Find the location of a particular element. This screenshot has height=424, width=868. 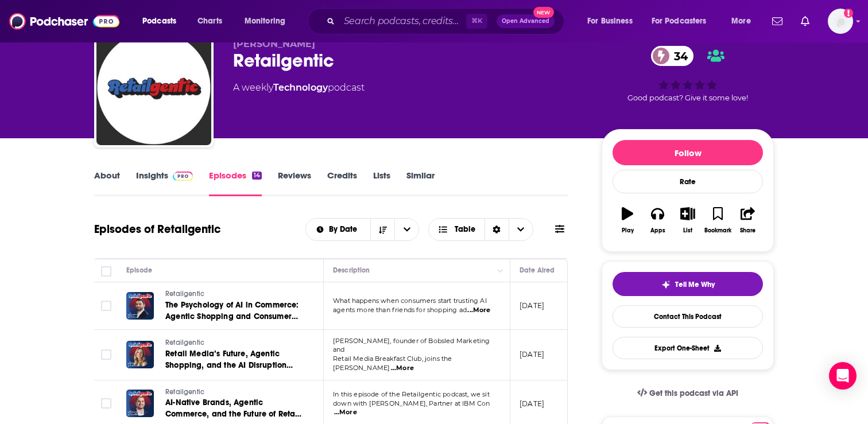

span: For Podcasters is located at coordinates (679, 21).